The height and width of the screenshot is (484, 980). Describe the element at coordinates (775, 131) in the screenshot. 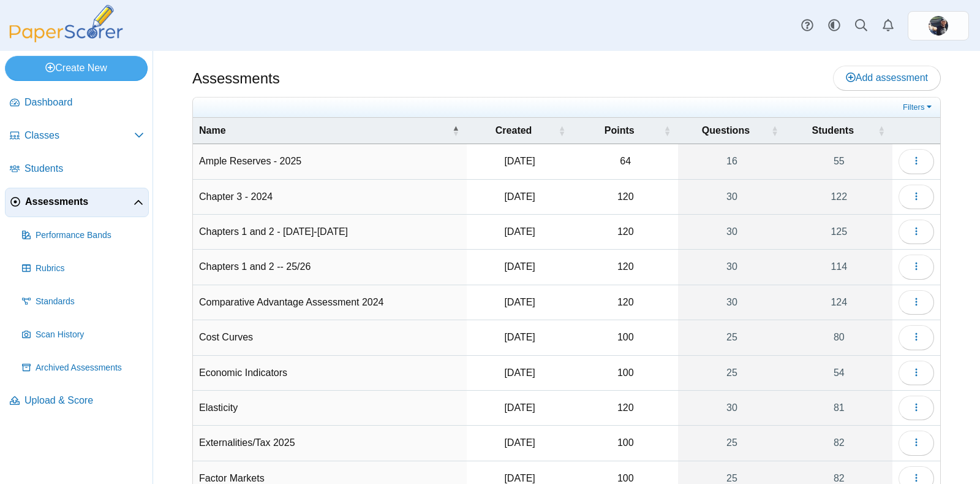

I see `span: Questions : Activate to sort` at that location.